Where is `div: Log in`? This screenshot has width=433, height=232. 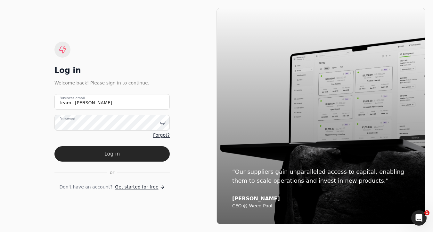
div: Log in is located at coordinates (112, 71).